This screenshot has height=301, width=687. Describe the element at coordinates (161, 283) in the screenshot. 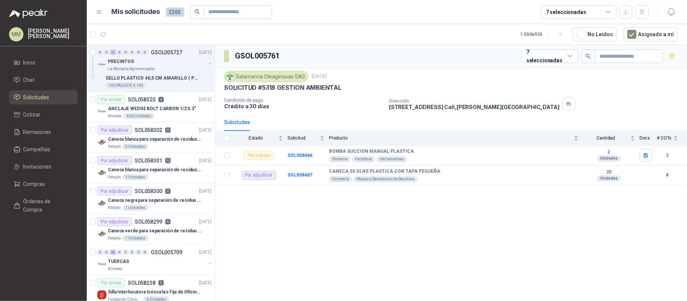

I see `p: 5` at that location.